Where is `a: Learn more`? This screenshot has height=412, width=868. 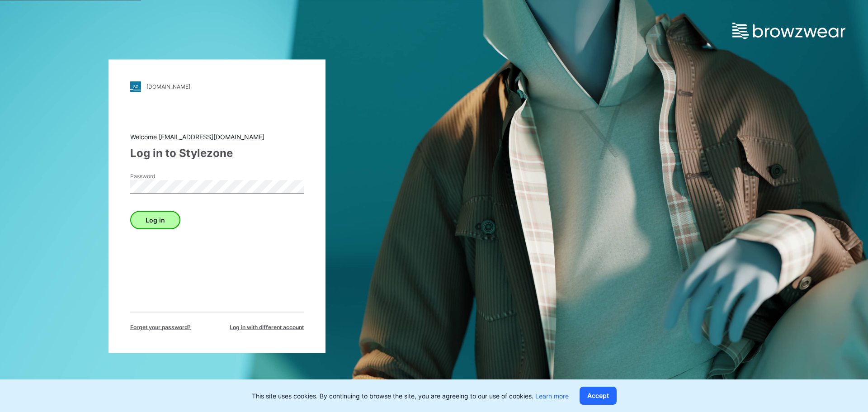
a: Learn more is located at coordinates (552, 395).